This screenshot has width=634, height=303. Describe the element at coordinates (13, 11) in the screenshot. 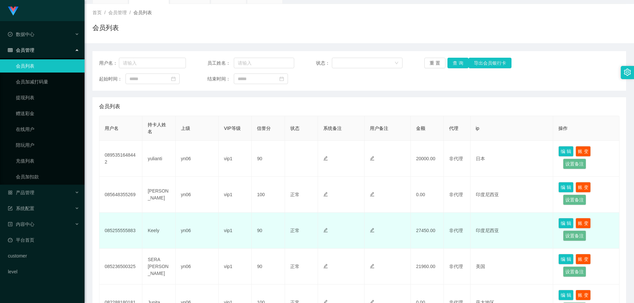

I see `img: logo.9652507e.png` at that location.